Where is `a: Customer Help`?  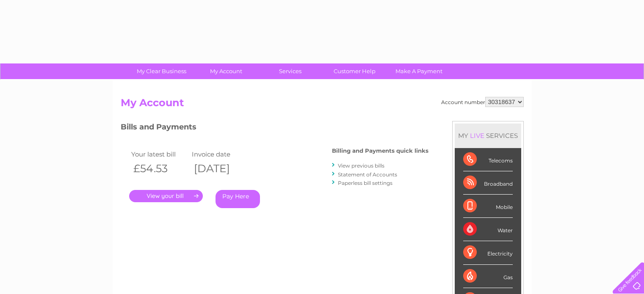 a: Customer Help is located at coordinates (354, 71).